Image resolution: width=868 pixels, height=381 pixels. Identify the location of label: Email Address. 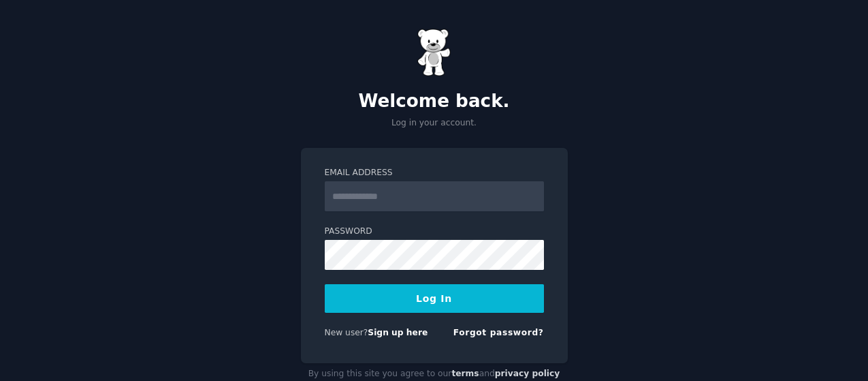
(434, 173).